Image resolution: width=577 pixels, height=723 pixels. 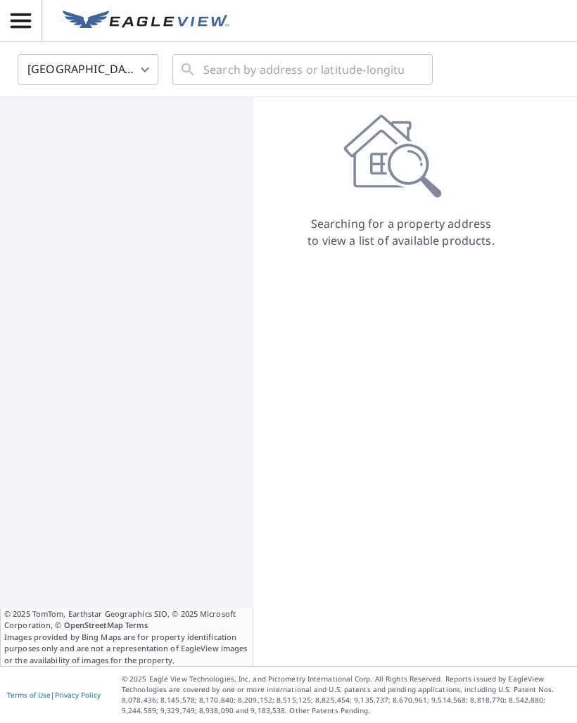 What do you see at coordinates (345, 695) in the screenshot?
I see `p: © 2025 Eagle View Technologies, Inc. and Pictometry International Corp. All Rights Reserved. Repo...` at bounding box center [345, 695].